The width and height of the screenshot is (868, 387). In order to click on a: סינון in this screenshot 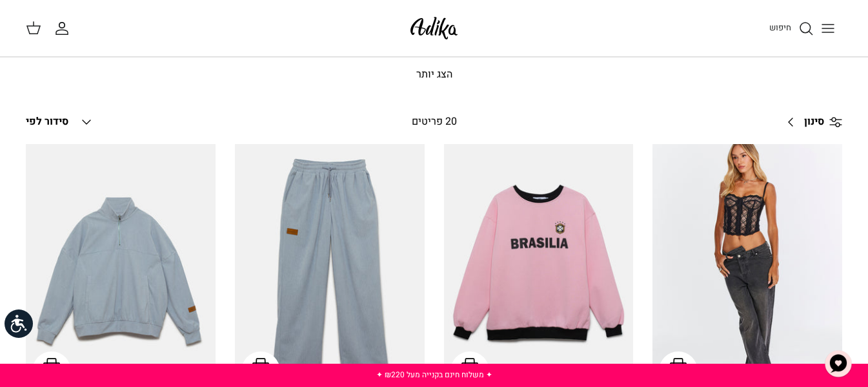, I will do `click(810, 122)`.